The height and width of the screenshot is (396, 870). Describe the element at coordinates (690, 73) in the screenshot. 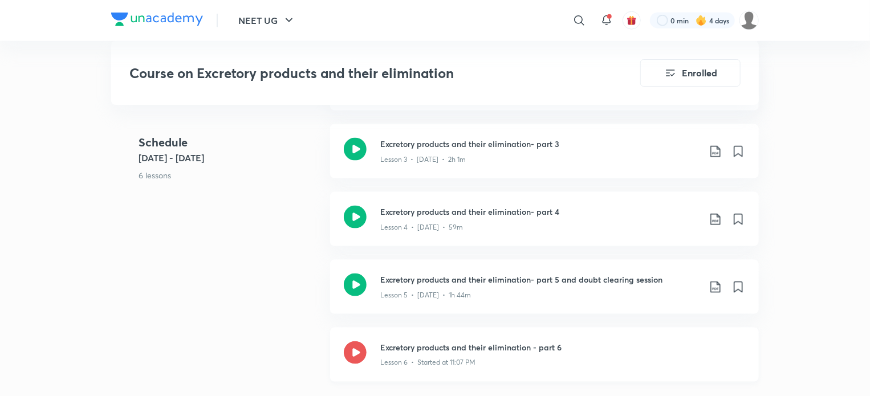

I see `button: Enrolled` at that location.